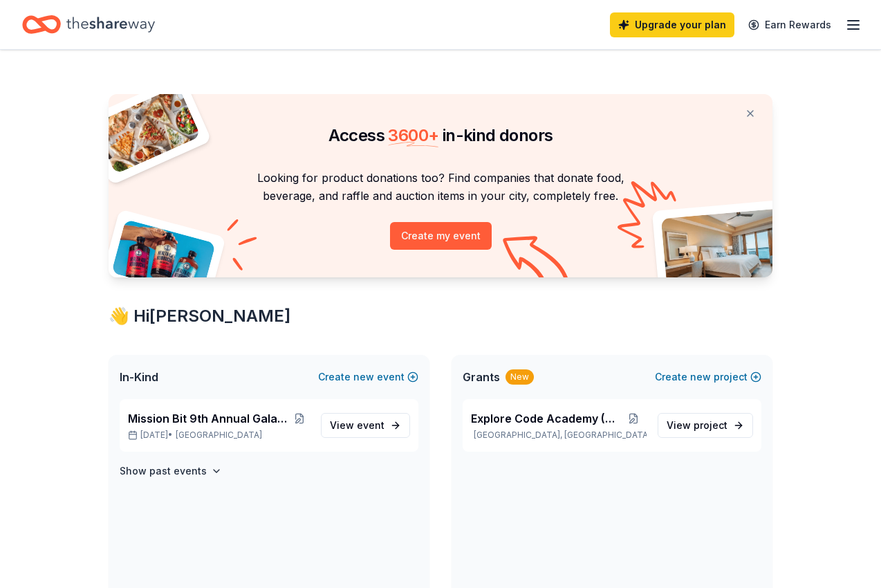  Describe the element at coordinates (171, 471) in the screenshot. I see `button: Show past events` at that location.